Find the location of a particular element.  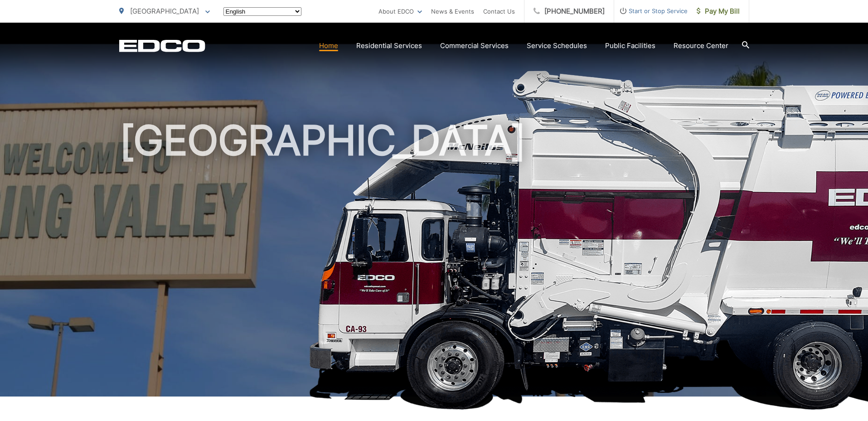

a: Contact Us is located at coordinates (499, 12).